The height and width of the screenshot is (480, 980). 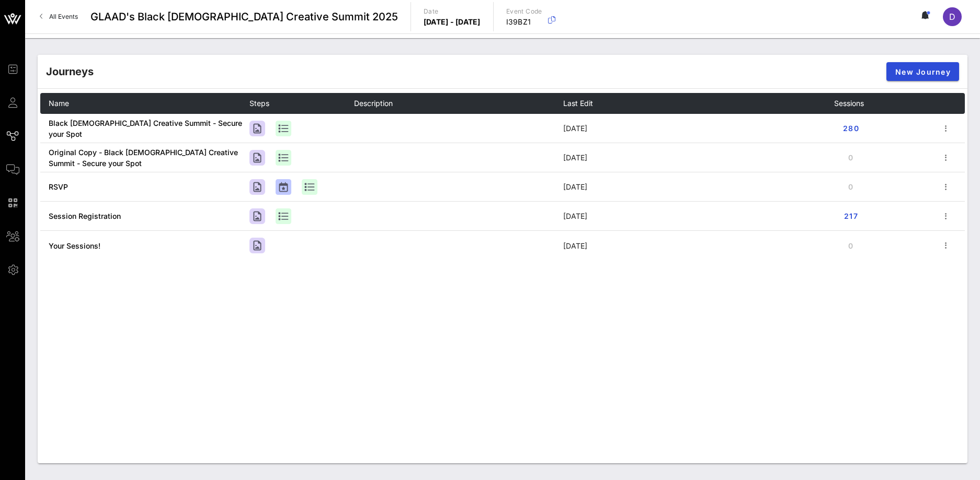 I want to click on div: D, so click(x=952, y=17).